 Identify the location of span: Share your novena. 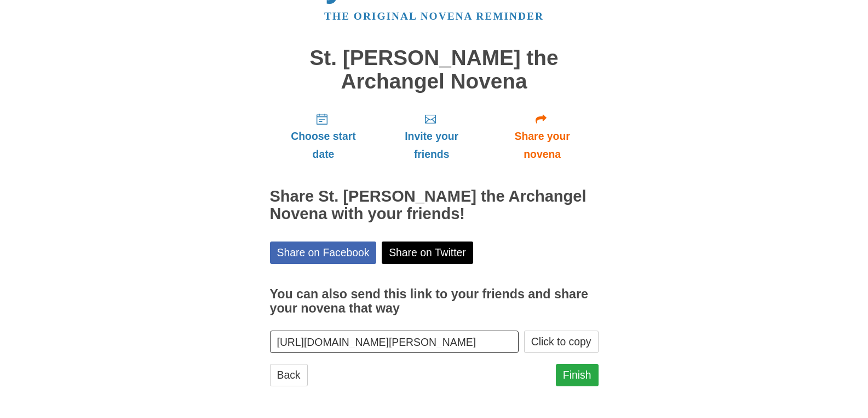
(542, 145).